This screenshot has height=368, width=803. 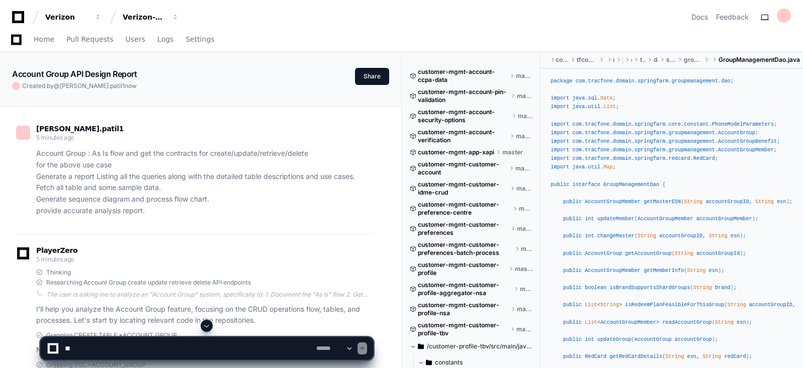 What do you see at coordinates (665, 219) in the screenshot?
I see `span: AccountGroupMember` at bounding box center [665, 219].